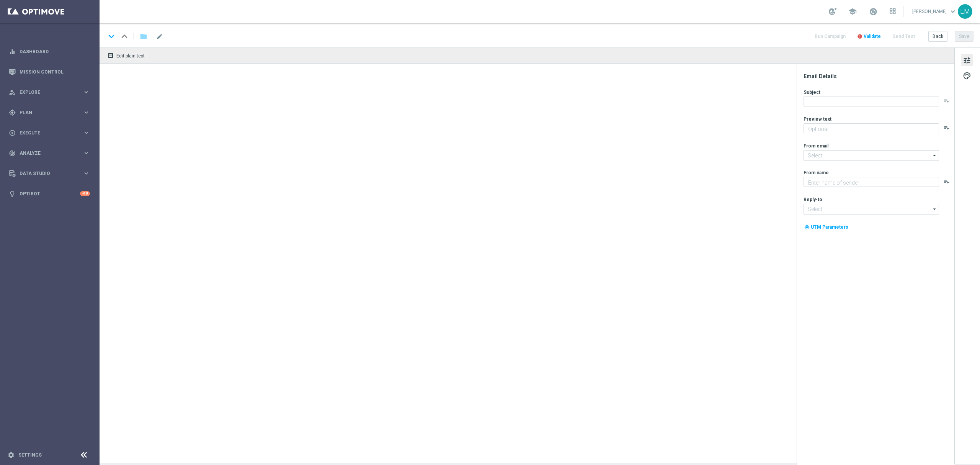 This screenshot has width=980, height=465. Describe the element at coordinates (967, 61) in the screenshot. I see `span: tune` at that location.